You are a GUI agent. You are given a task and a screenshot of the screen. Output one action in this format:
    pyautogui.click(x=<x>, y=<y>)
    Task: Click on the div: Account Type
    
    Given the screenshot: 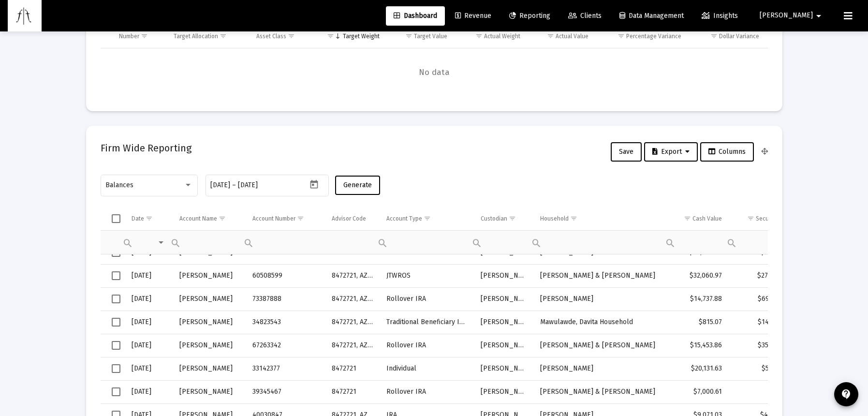 What is the action you would take?
    pyautogui.click(x=404, y=219)
    